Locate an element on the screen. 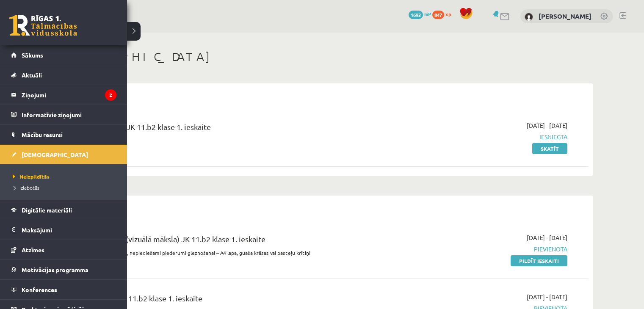 This screenshot has height=309, width=644. a: Digitālie materiāli is located at coordinates (63, 210).